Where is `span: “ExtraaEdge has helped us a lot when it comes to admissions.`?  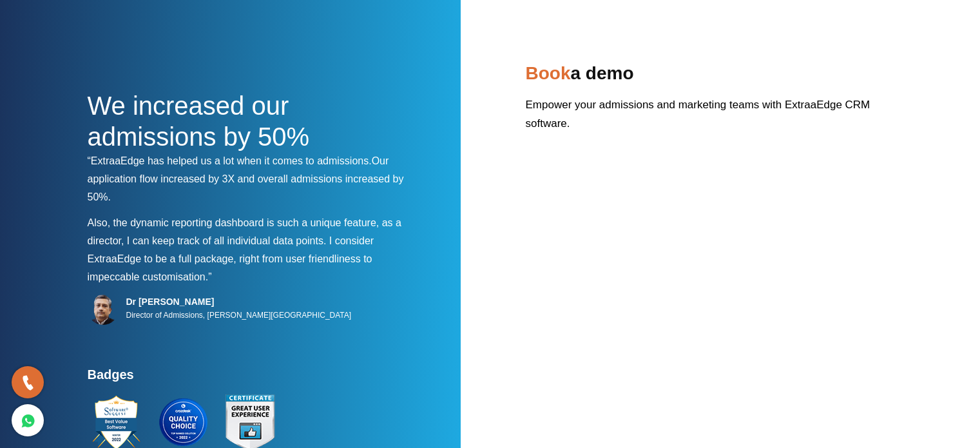 span: “ExtraaEdge has helped us a lot when it comes to admissions. is located at coordinates (229, 161).